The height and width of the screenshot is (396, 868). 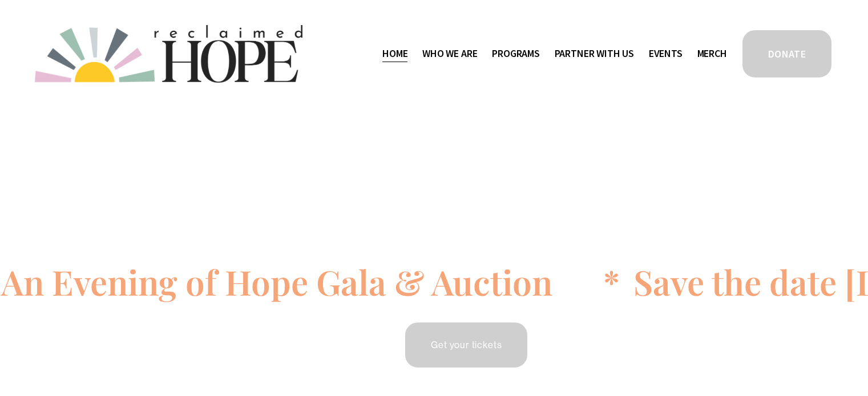 What do you see at coordinates (787, 53) in the screenshot?
I see `a: DONATE` at bounding box center [787, 53].